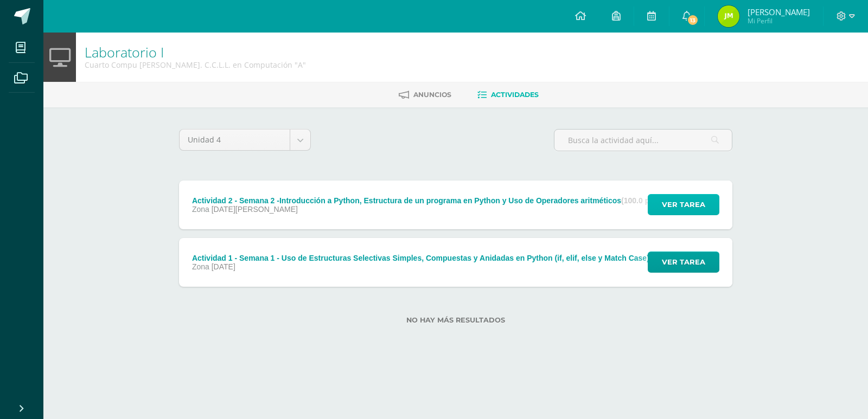 This screenshot has height=419, width=868. Describe the element at coordinates (508, 95) in the screenshot. I see `a: Actividades` at that location.